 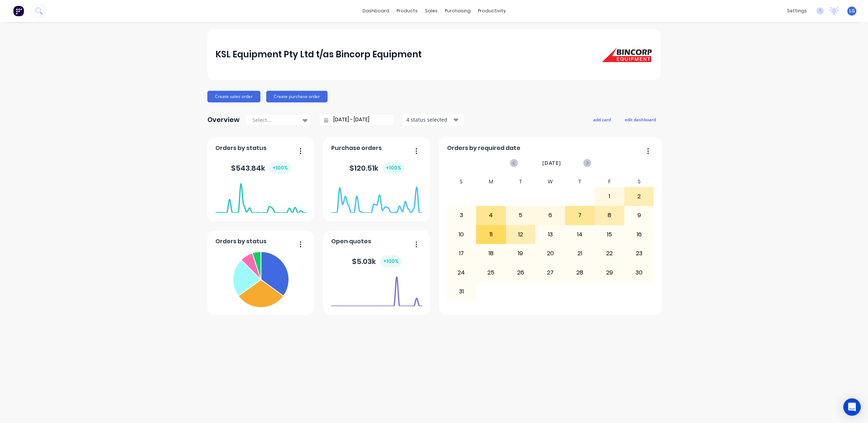 What do you see at coordinates (610, 235) in the screenshot?
I see `div: 15` at bounding box center [610, 235].